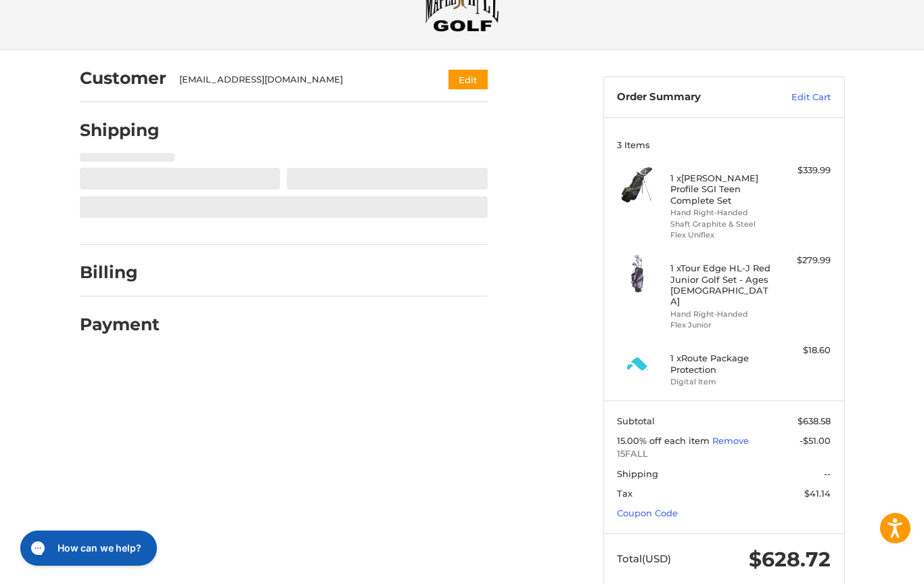 The image size is (924, 584). I want to click on h2: How can we help?, so click(86, 22).